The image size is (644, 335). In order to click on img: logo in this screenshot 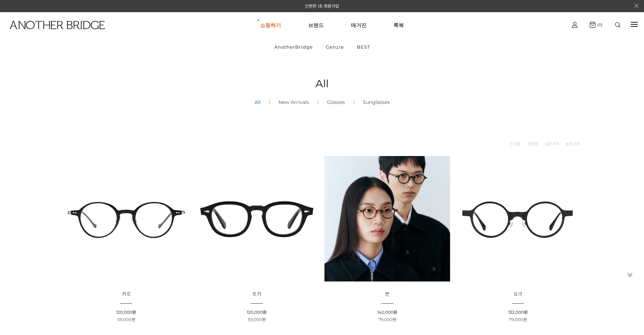, I will do `click(57, 25)`.